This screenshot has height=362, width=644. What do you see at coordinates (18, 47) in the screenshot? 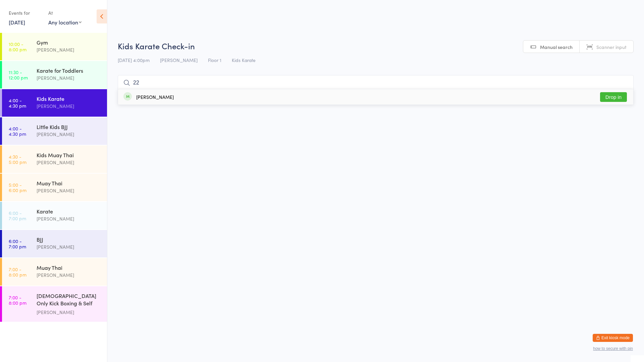
I see `time: 10:00 - 8:00 pm` at bounding box center [18, 47].